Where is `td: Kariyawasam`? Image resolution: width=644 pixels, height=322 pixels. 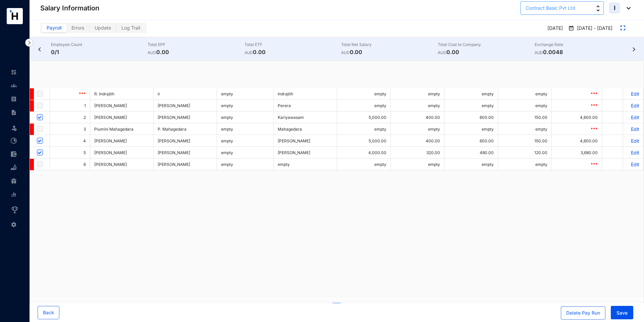 td: Kariyawasam is located at coordinates (305, 117).